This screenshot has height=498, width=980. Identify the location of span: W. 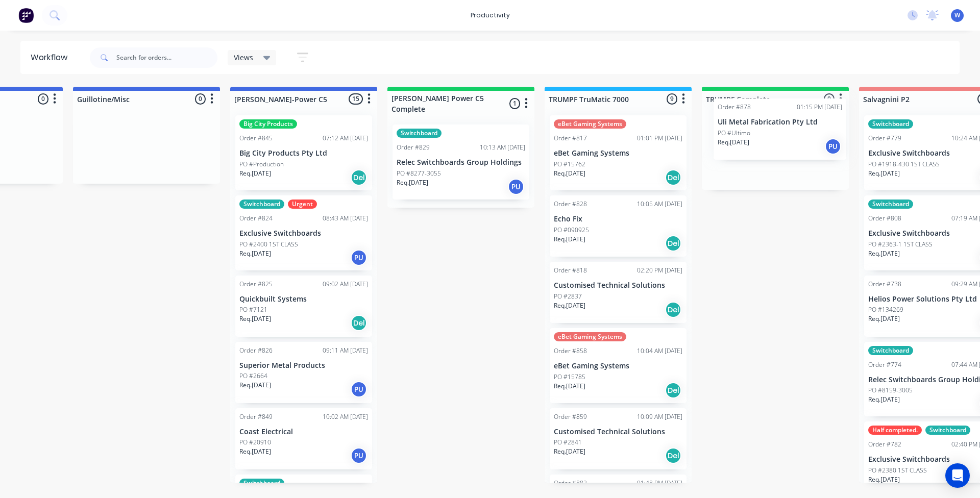
(957, 16).